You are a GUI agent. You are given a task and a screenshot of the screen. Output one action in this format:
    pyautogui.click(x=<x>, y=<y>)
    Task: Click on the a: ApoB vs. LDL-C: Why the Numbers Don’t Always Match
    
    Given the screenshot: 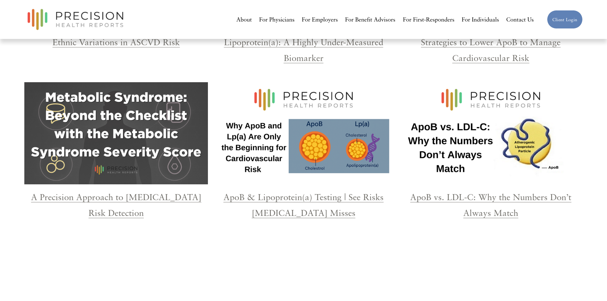 What is the action you would take?
    pyautogui.click(x=491, y=204)
    